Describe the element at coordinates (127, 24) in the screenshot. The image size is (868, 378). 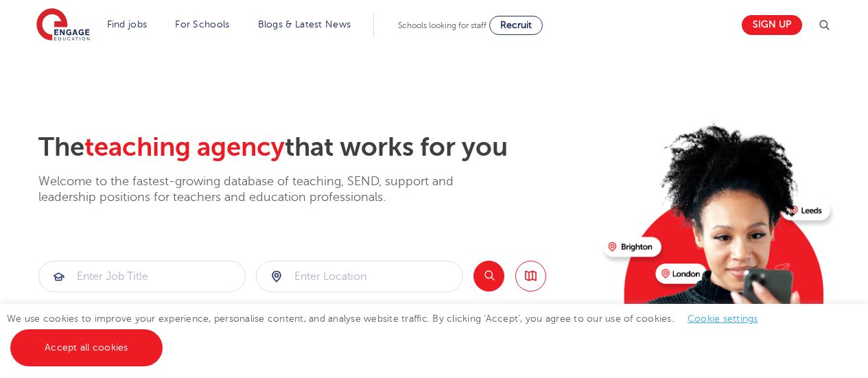
I see `a: Find jobs` at that location.